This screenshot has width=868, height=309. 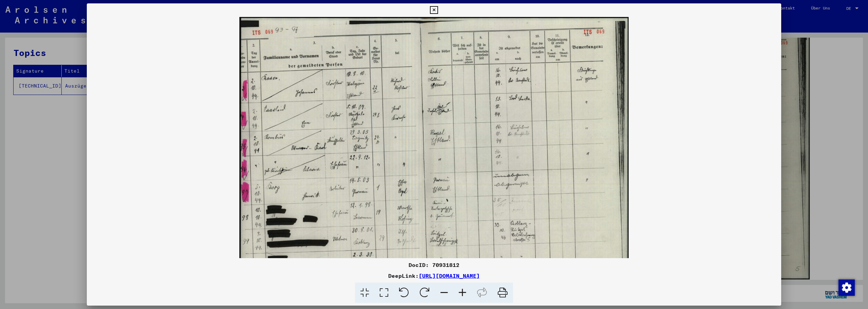 I want to click on div: Zustimmung ändern, so click(x=846, y=287).